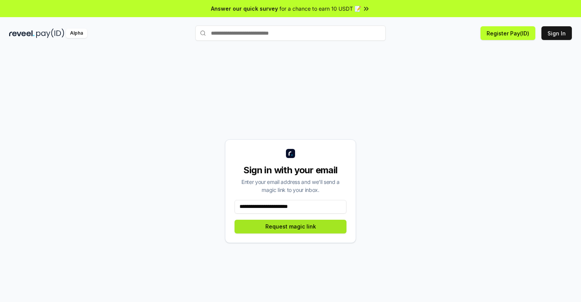 The height and width of the screenshot is (302, 581). I want to click on div: Enter your email address and we’ll send a magic link to your inbox., so click(290, 186).